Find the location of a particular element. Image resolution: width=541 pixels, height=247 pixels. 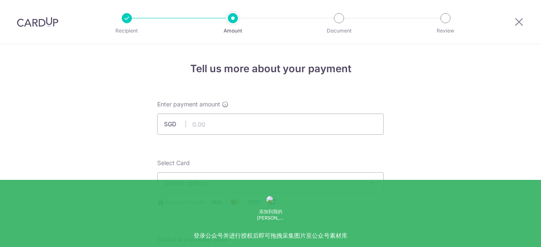

span: Select option is located at coordinates (263, 183).